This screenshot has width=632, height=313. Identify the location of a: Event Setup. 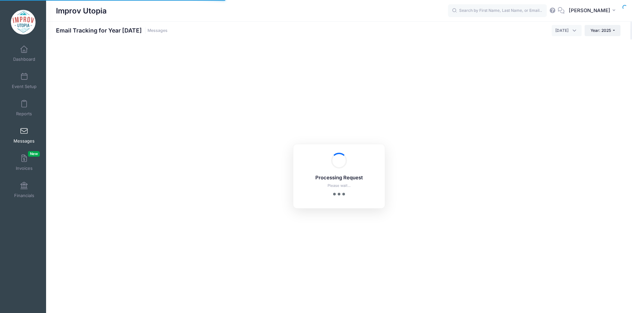
(24, 81).